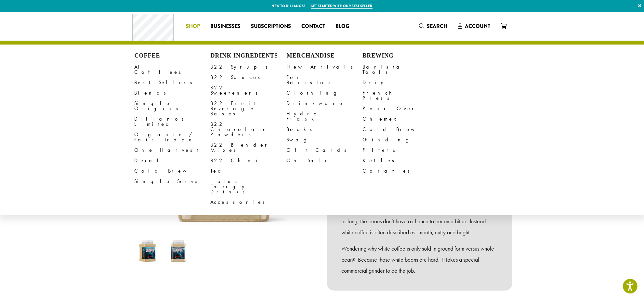 This screenshot has height=300, width=644. What do you see at coordinates (325, 140) in the screenshot?
I see `a: Swag` at bounding box center [325, 140].